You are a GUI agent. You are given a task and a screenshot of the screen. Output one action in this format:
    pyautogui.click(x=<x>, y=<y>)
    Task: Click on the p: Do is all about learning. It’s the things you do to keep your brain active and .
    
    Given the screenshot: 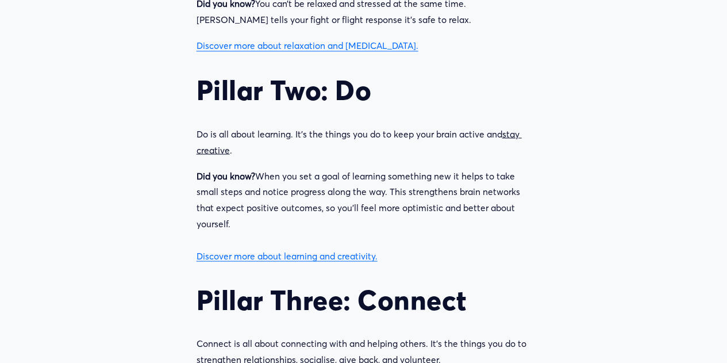 What is the action you would take?
    pyautogui.click(x=364, y=142)
    